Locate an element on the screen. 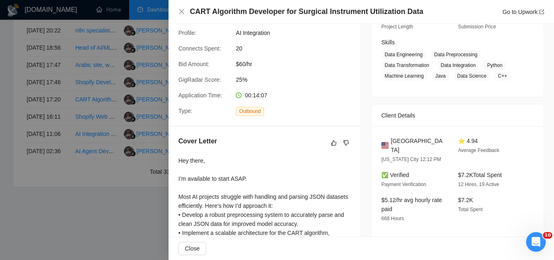  span: AI Integration is located at coordinates (297, 33).